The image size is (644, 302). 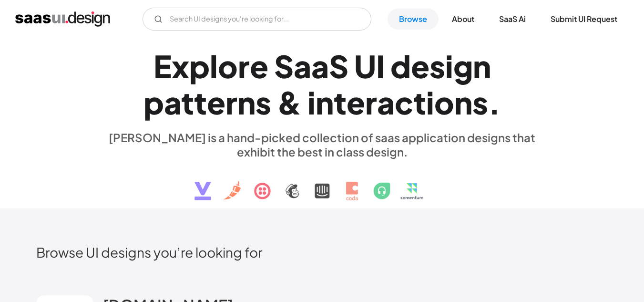 I want to click on h1: Explore SaaS UI design patterns & interactions., so click(x=322, y=84).